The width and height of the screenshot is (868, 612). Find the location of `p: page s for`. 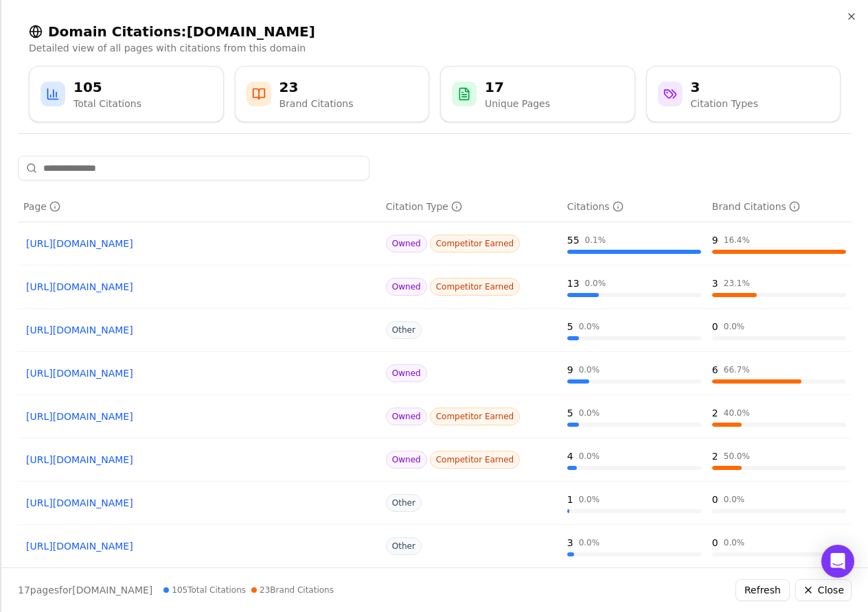

p: page s for is located at coordinates (85, 591).